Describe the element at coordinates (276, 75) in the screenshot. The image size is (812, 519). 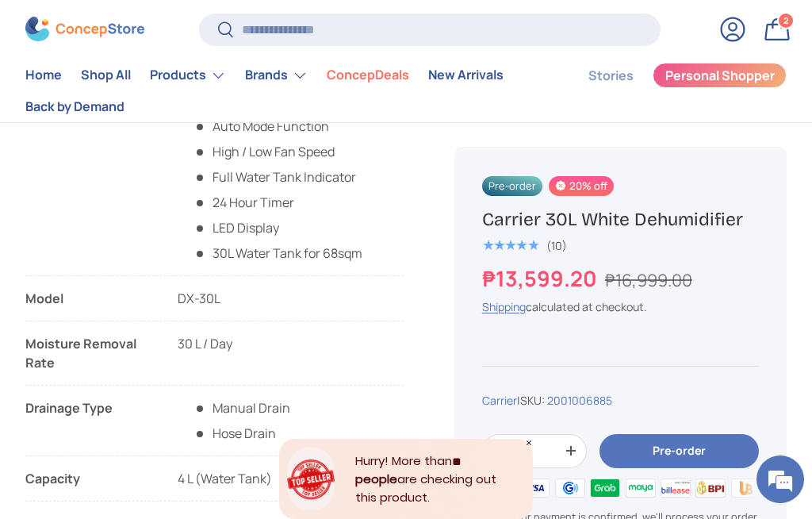
I see `summary: Brands` at that location.